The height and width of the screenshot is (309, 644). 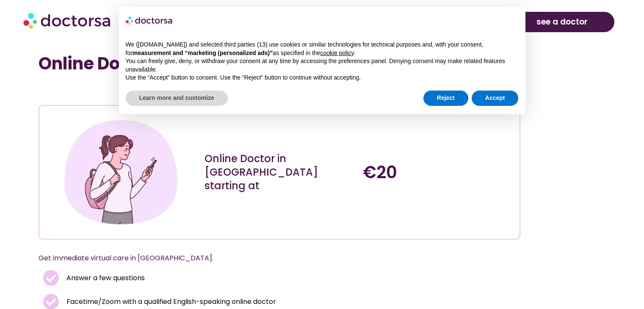 I want to click on strong: measurement and “marketing (personalized ads)”, so click(x=202, y=53).